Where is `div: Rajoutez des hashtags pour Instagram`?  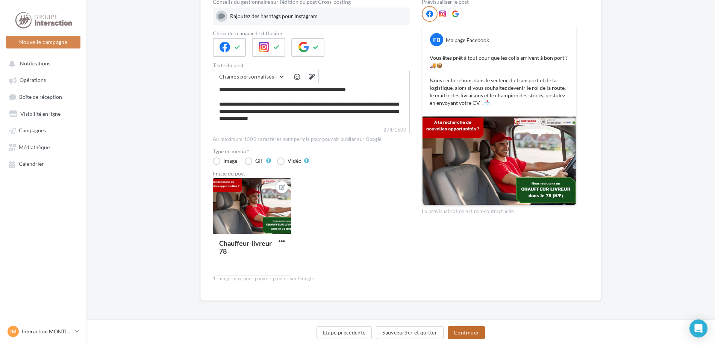 div: Rajoutez des hashtags pour Instagram is located at coordinates (319, 16).